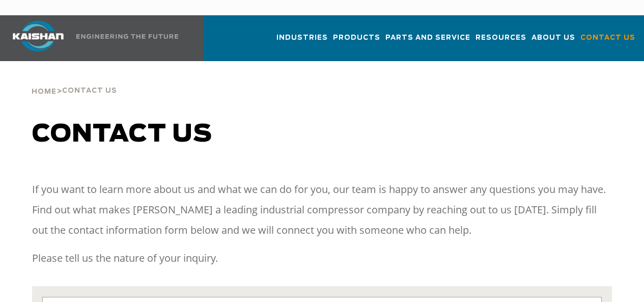  What do you see at coordinates (501, 42) in the screenshot?
I see `a: Resources` at bounding box center [501, 42].